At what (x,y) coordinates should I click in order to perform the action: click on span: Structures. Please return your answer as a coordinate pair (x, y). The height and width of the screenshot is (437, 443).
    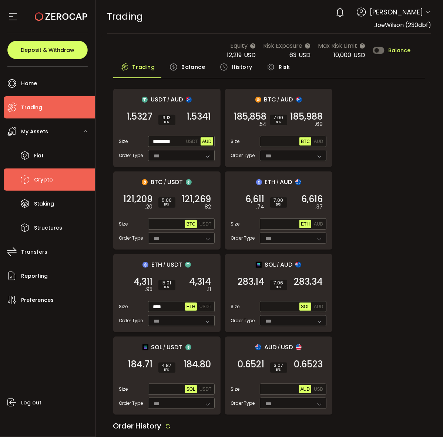
    Looking at the image, I should click on (48, 228).